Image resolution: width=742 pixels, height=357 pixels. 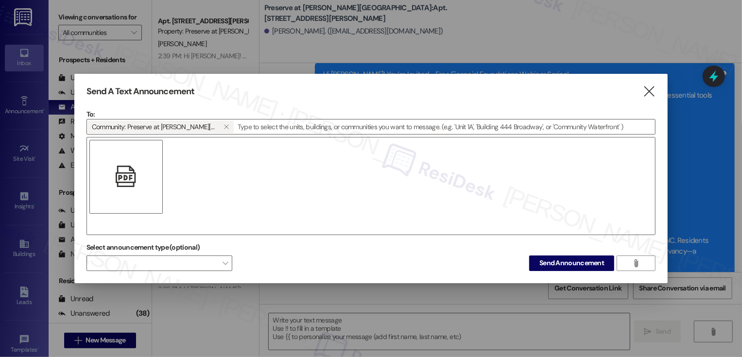 What do you see at coordinates (143, 247) in the screenshot?
I see `label: Select announcement type (optional)` at bounding box center [143, 247].